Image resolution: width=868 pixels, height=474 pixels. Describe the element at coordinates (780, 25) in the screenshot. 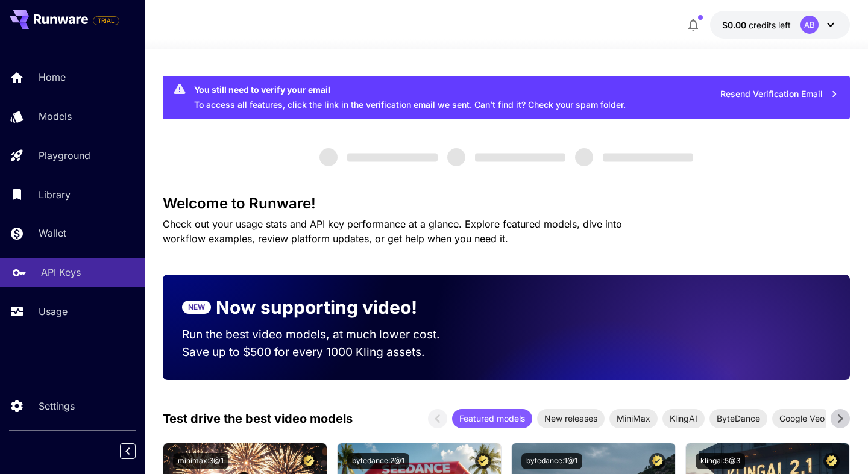

I see `button: $0.00AB` at that location.